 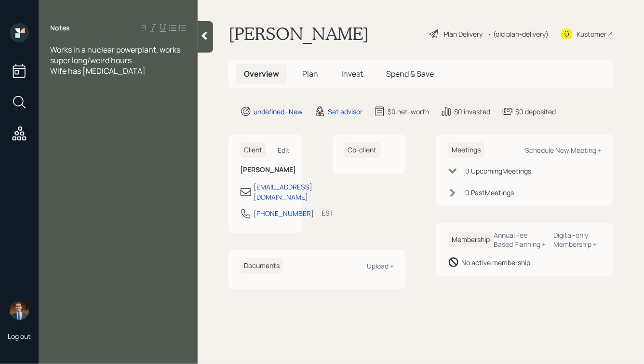 What do you see at coordinates (495, 262) in the screenshot?
I see `div: No active membership` at bounding box center [495, 262].